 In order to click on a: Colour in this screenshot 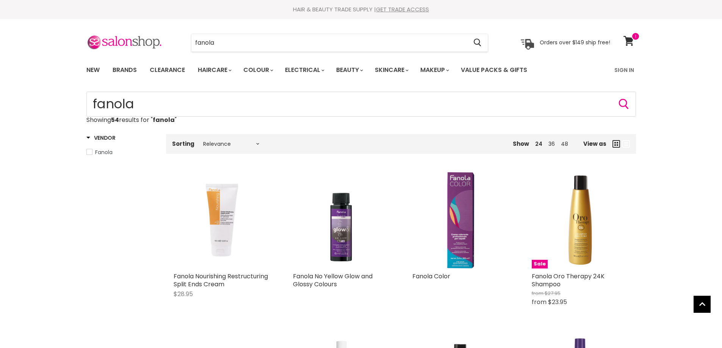, I will do `click(258, 70)`.